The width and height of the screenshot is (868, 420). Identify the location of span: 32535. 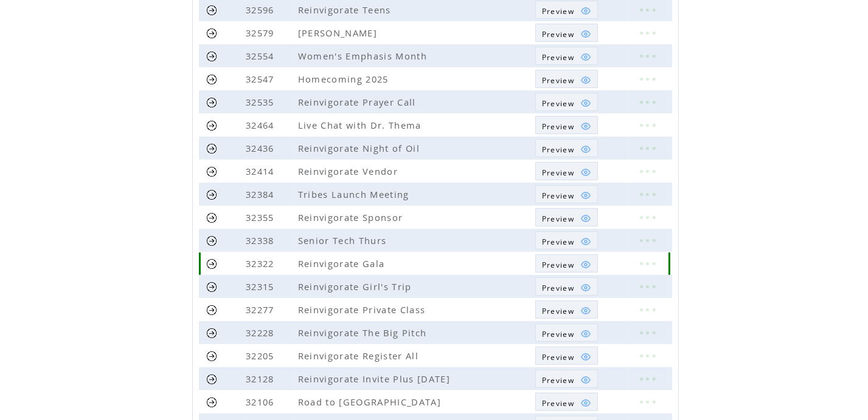
(261, 102).